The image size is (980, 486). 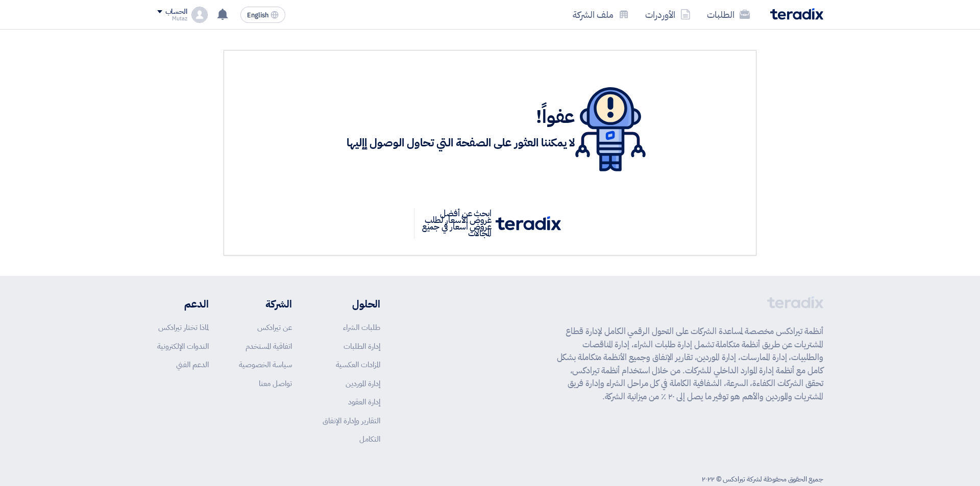 I want to click on span: English, so click(x=258, y=15).